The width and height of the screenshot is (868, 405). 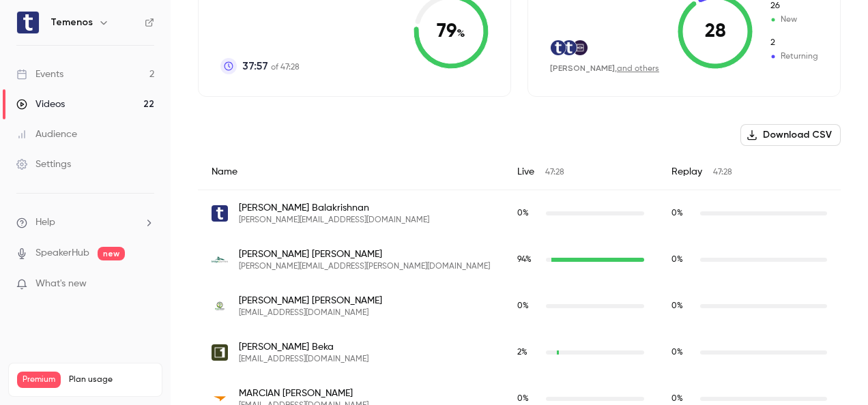 I want to click on div: adrian.barker@bridge2partners.com, so click(x=519, y=260).